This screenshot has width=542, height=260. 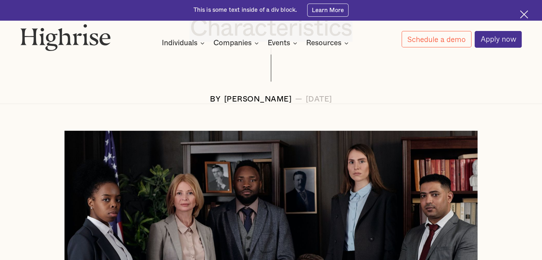 I want to click on img: Highrise logo, so click(x=66, y=37).